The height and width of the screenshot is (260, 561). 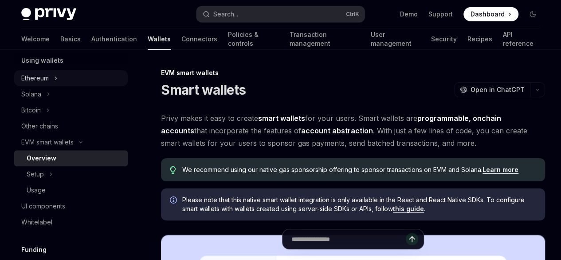 What do you see at coordinates (159, 39) in the screenshot?
I see `a: Wallets` at bounding box center [159, 39].